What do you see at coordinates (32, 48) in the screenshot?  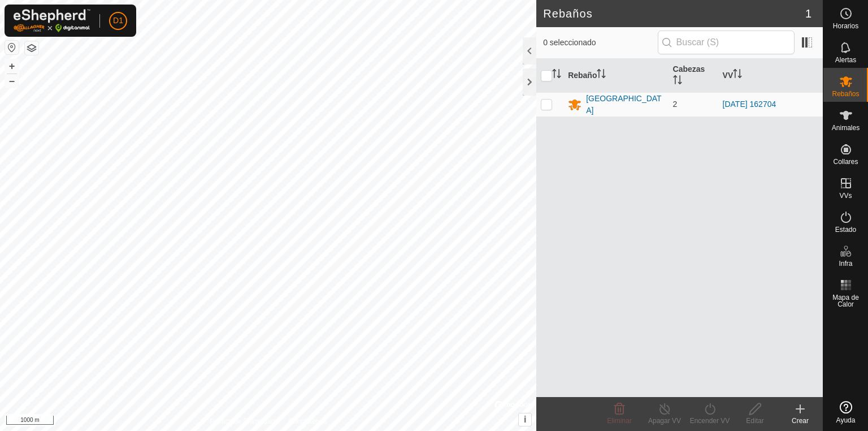 I see `button: Capas del Mapa` at bounding box center [32, 48].